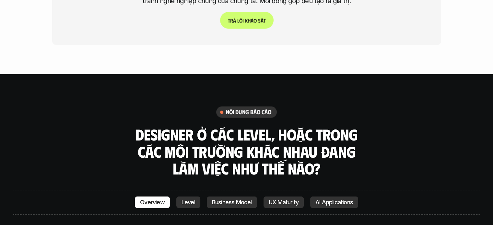 The height and width of the screenshot is (225, 493). I want to click on p: Business Model, so click(232, 202).